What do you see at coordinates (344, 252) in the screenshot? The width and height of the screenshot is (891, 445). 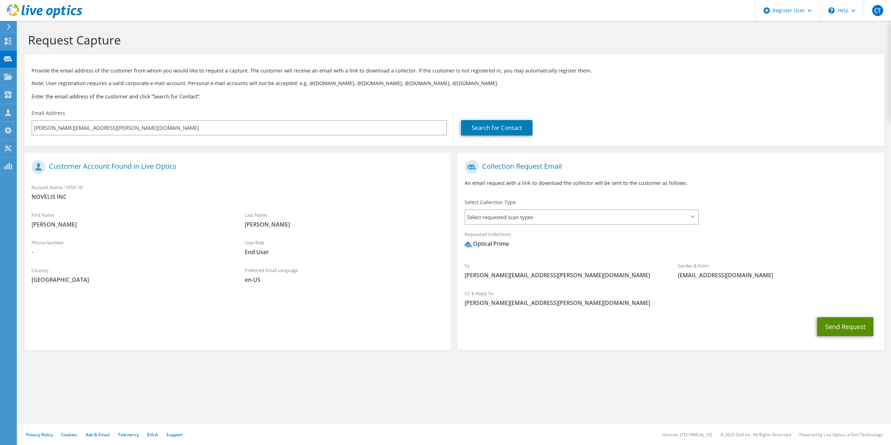 I see `span: End User` at bounding box center [344, 252].